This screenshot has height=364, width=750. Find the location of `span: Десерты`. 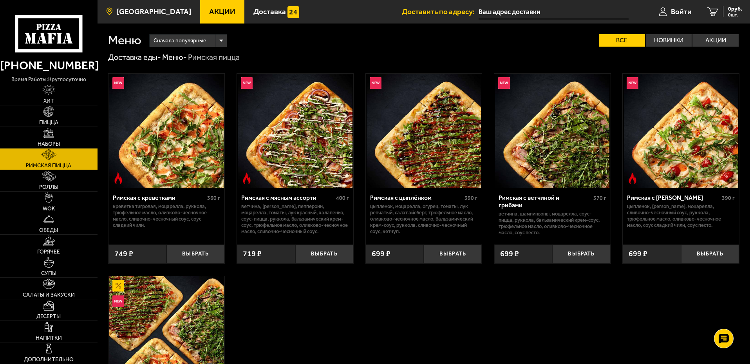

span: Десерты is located at coordinates (49, 316).